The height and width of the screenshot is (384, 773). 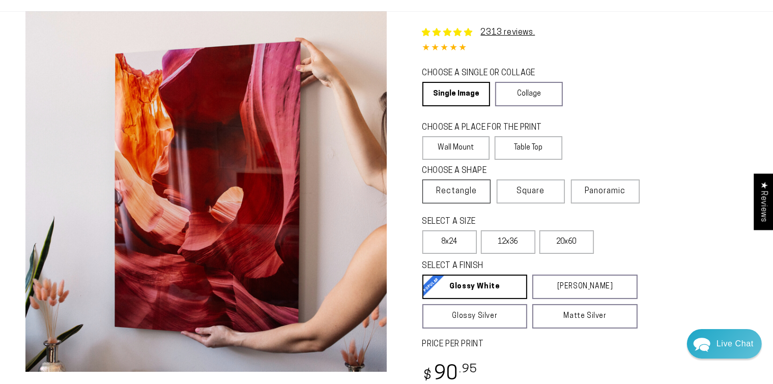 I want to click on div: Click to open Judge.me floating reviews tab, so click(x=763, y=201).